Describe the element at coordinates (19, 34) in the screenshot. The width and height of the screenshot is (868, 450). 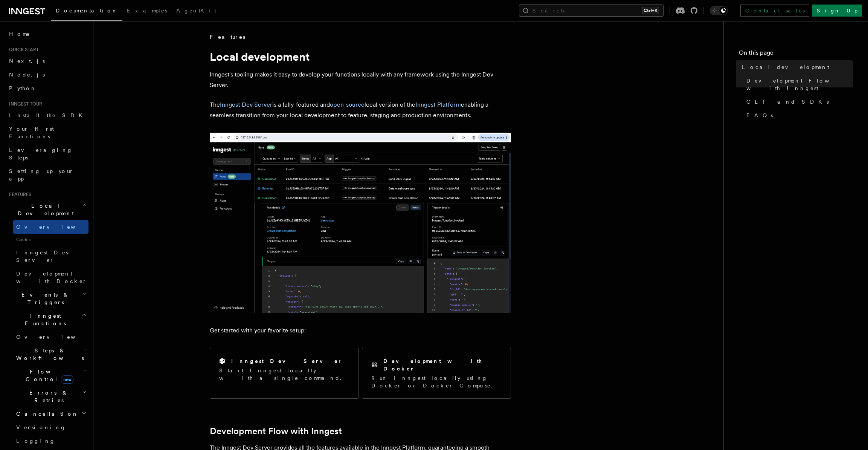
I see `span: Home` at that location.